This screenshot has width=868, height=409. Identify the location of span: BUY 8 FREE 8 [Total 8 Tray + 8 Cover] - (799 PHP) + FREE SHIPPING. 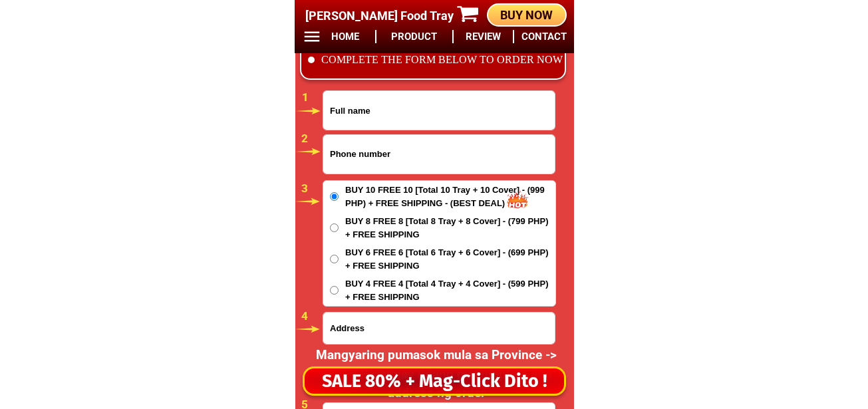
(450, 227).